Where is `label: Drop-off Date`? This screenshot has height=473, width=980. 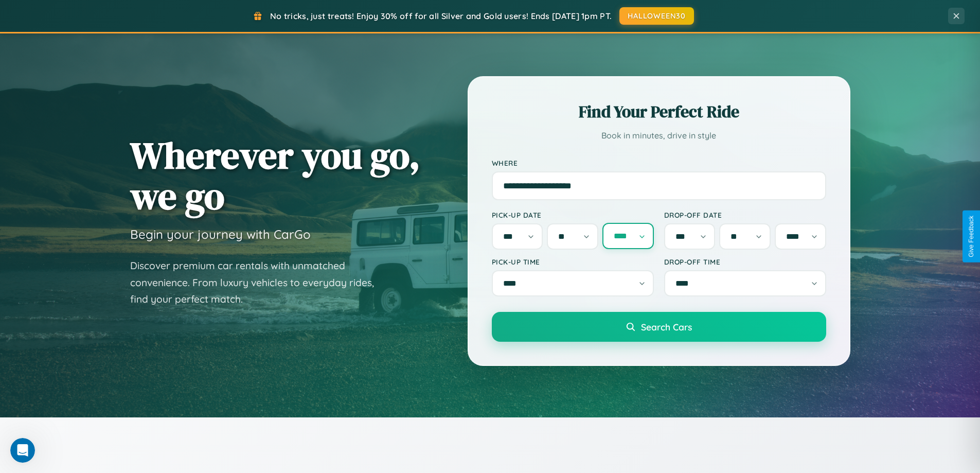
label: Drop-off Date is located at coordinates (745, 215).